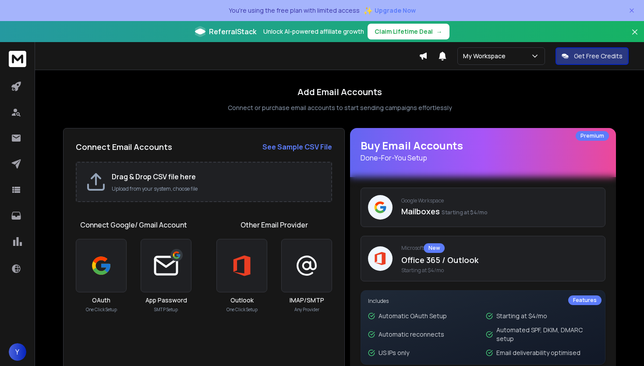 This screenshot has height=366, width=644. What do you see at coordinates (634, 37) in the screenshot?
I see `button: Close banner` at bounding box center [634, 37].